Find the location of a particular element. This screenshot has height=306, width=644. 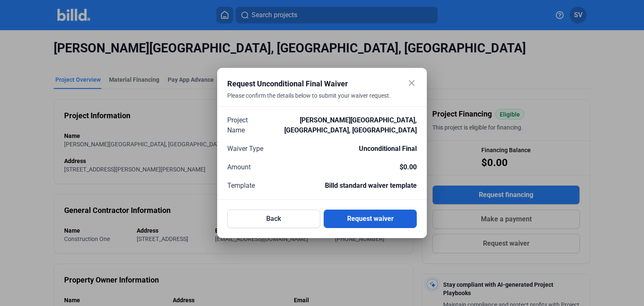

mat-icon: close is located at coordinates (412, 83).